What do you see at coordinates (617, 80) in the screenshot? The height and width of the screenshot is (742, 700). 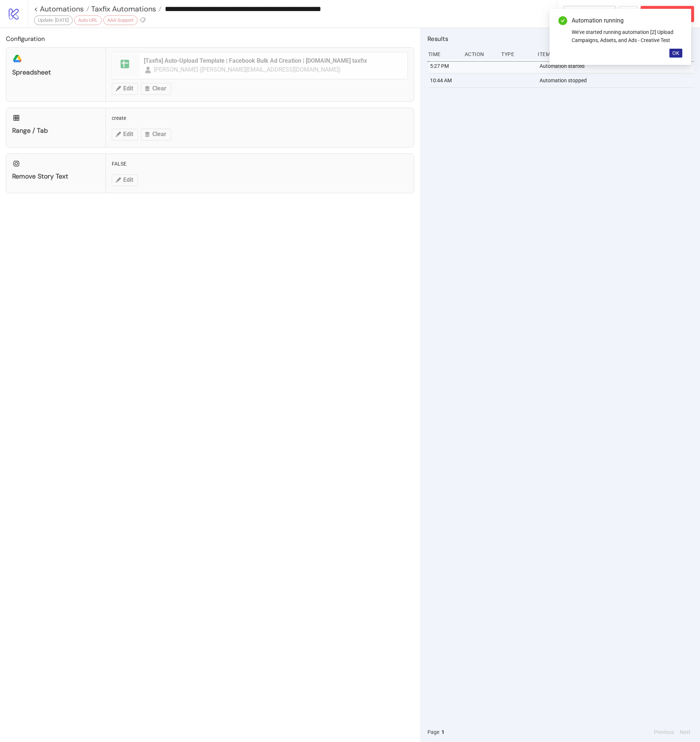 I see `div: Automation stopped` at bounding box center [617, 80].